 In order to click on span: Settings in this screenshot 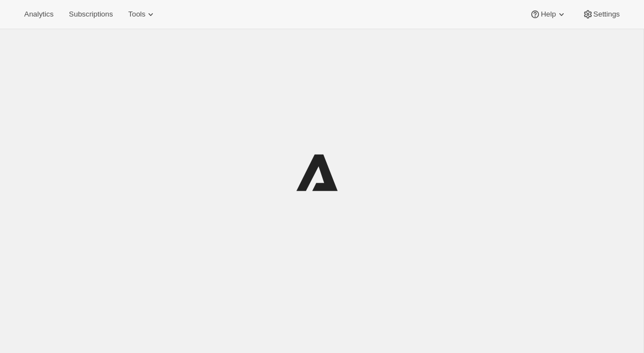, I will do `click(606, 15)`.